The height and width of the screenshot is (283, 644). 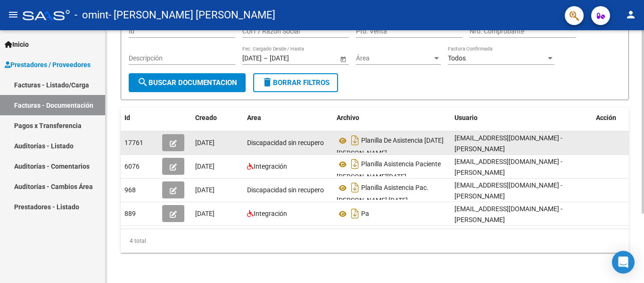 What do you see at coordinates (623, 262) in the screenshot?
I see `div: Open Intercom Messenger` at bounding box center [623, 262].